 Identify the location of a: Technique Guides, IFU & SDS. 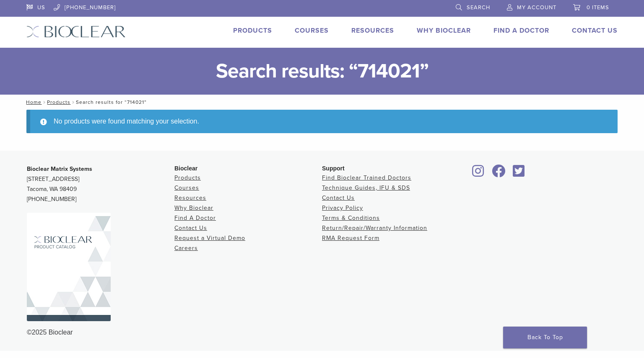
(366, 188).